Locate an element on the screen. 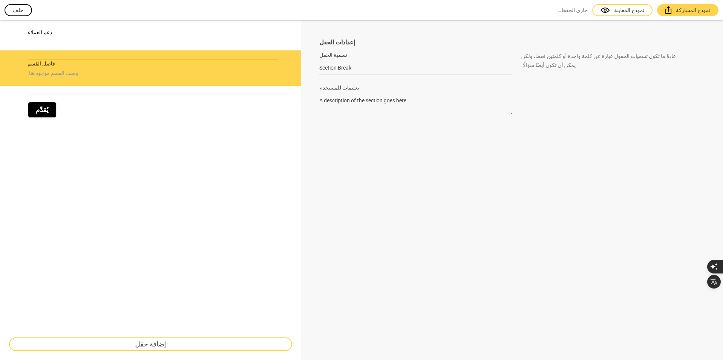 This screenshot has height=360, width=723. font: وصف القسم موجود هنا. is located at coordinates (53, 73).